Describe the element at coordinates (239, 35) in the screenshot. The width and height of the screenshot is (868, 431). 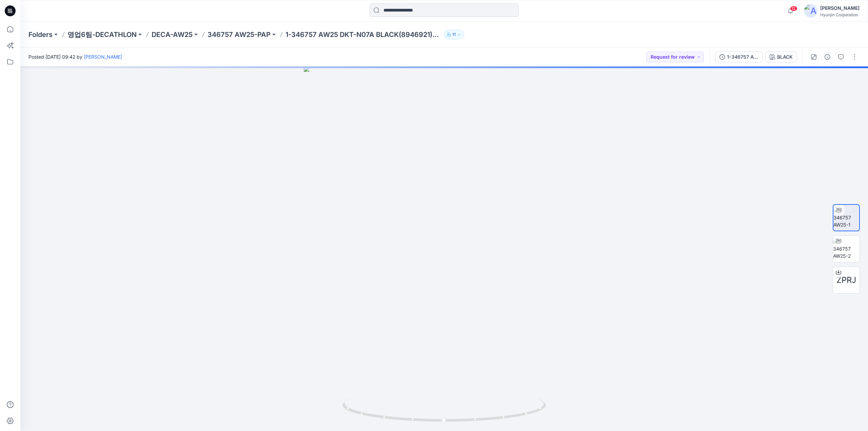
I see `a: 346757 AW25-PAP` at that location.